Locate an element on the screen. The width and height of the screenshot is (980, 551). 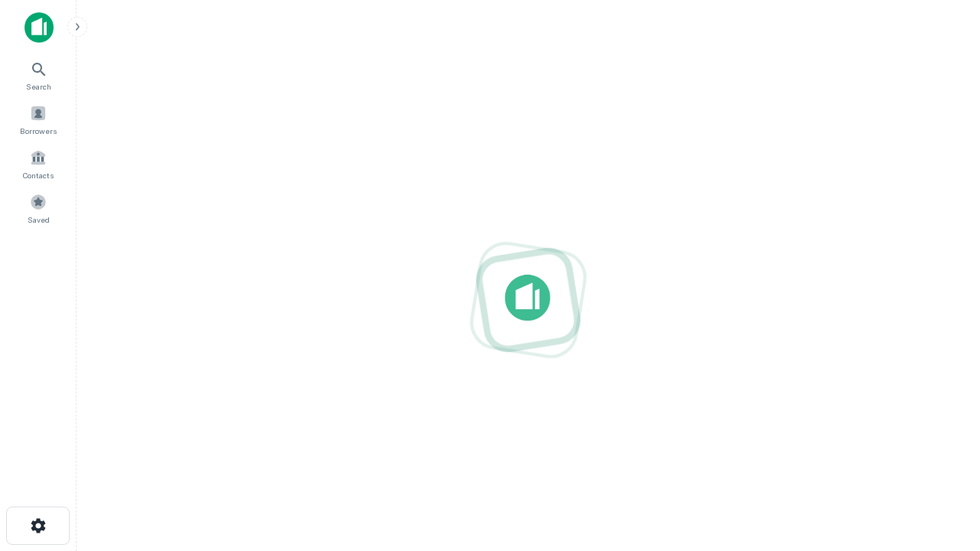
span: Search is located at coordinates (38, 86).